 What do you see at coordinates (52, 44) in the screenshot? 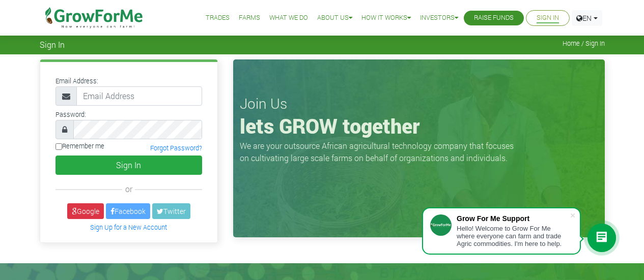
I see `span: Sign In` at bounding box center [52, 44].